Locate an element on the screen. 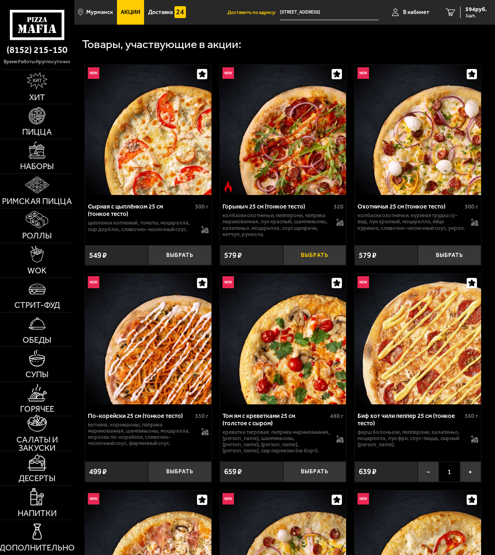 This screenshot has height=555, width=495. span: 594 руб. is located at coordinates (476, 9).